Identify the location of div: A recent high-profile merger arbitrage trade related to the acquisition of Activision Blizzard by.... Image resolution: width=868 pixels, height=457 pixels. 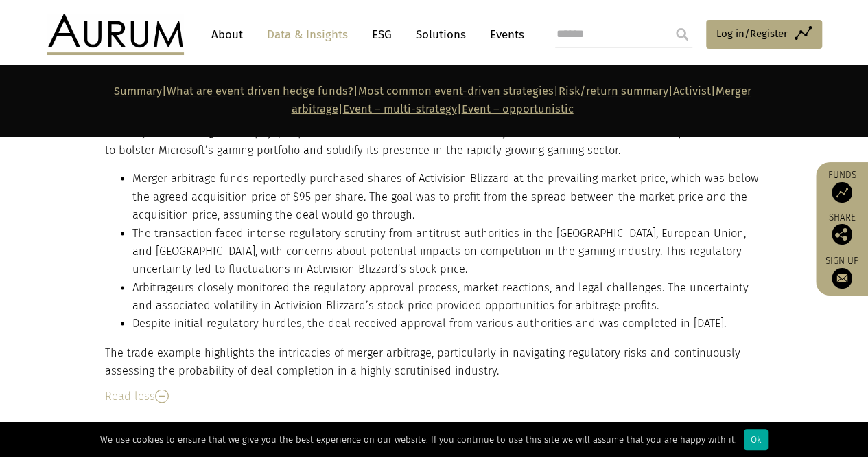
(432, 233).